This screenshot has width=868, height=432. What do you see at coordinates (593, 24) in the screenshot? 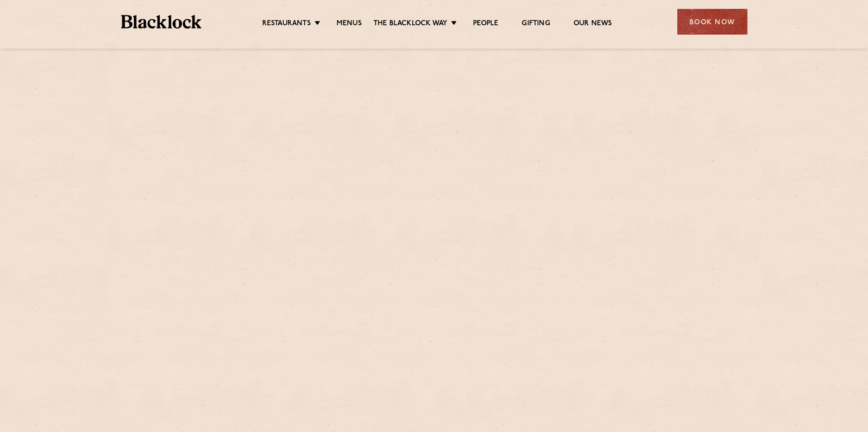
I see `a: Our News` at bounding box center [593, 24].